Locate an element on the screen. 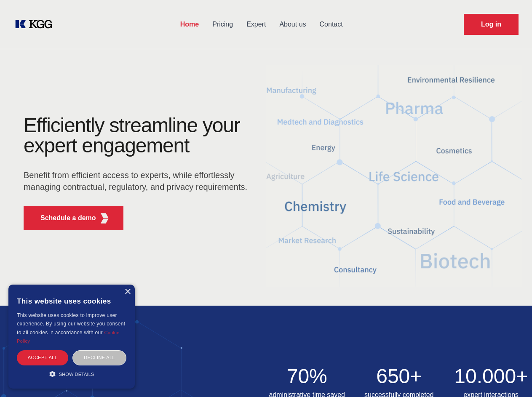 The image size is (532, 397). a: Pricing is located at coordinates (223, 24).